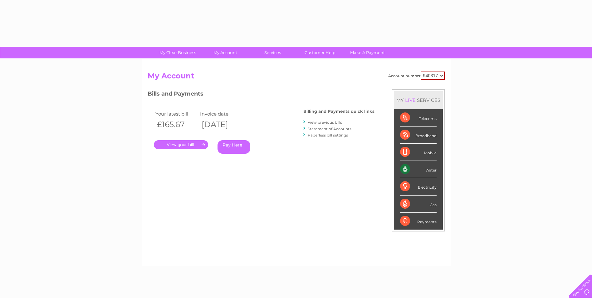 Image resolution: width=592 pixels, height=298 pixels. I want to click on div: Gas, so click(418, 204).